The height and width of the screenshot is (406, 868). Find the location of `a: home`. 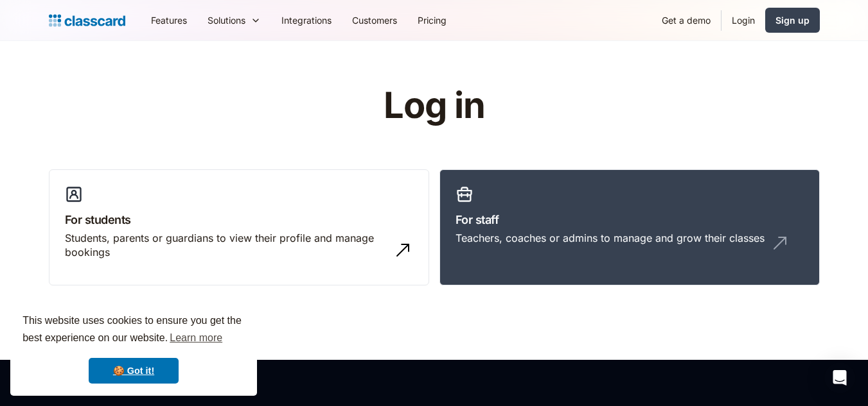

a: home is located at coordinates (86, 21).